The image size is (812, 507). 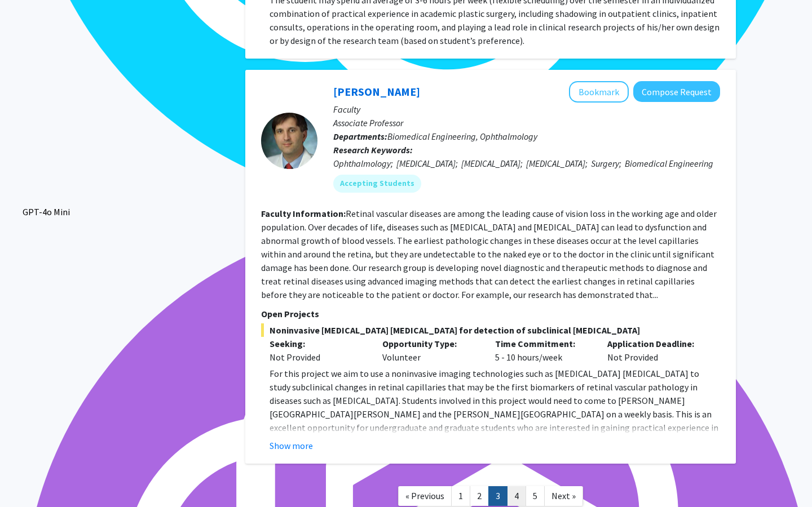 What do you see at coordinates (655, 344) in the screenshot?
I see `p: Application Deadline:` at bounding box center [655, 344].